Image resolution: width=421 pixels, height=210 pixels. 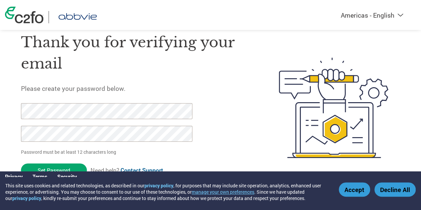 I want to click on h5: Please create your password below., so click(x=135, y=88).